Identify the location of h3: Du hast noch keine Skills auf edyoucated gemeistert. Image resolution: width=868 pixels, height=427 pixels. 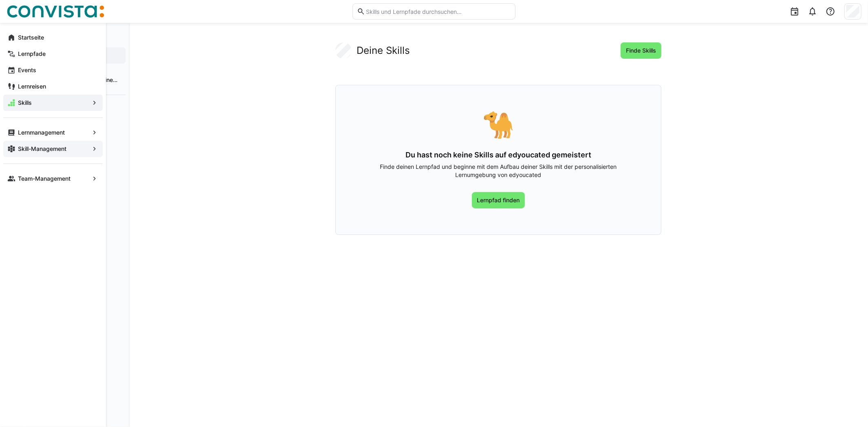
(498, 155).